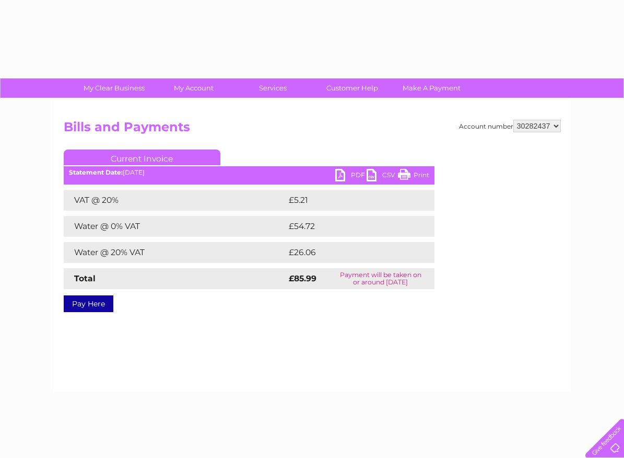 The width and height of the screenshot is (624, 458). What do you see at coordinates (175, 226) in the screenshot?
I see `td: Water @ 0% VAT` at bounding box center [175, 226].